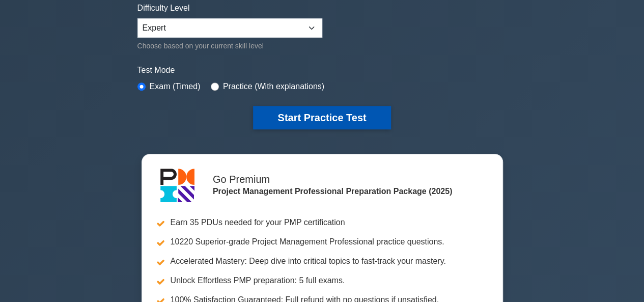 The height and width of the screenshot is (302, 644). I want to click on label: Test Mode, so click(322, 70).